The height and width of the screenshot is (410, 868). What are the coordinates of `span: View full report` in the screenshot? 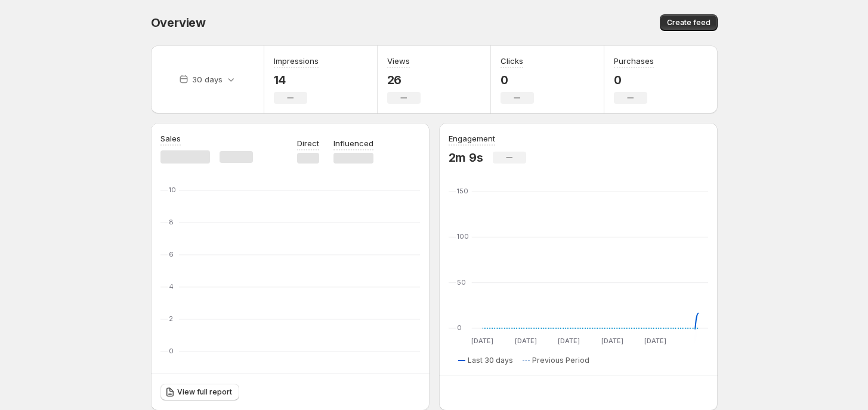 It's located at (205, 392).